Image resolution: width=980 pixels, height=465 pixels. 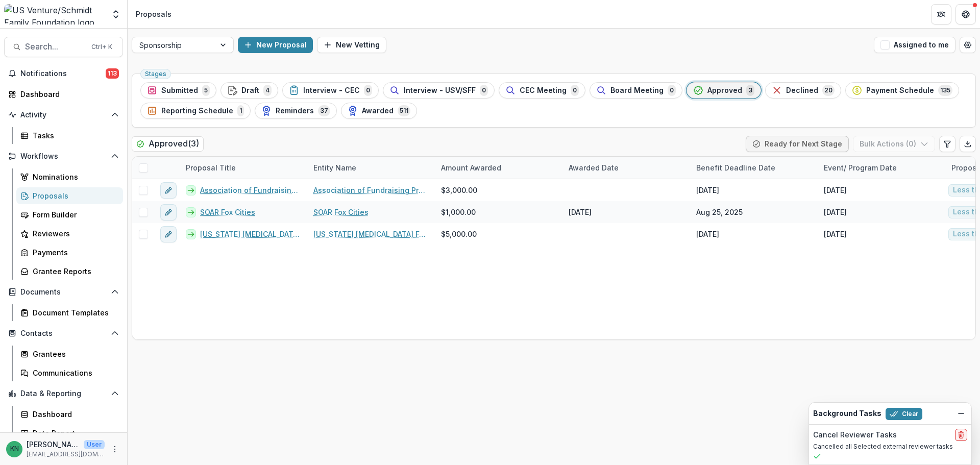 What do you see at coordinates (903, 90) in the screenshot?
I see `button: Payment Schedule135` at bounding box center [903, 90].